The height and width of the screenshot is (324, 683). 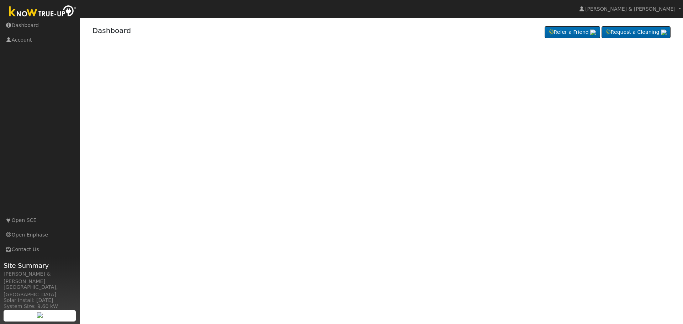 I want to click on img: Know True-Up, so click(x=43, y=12).